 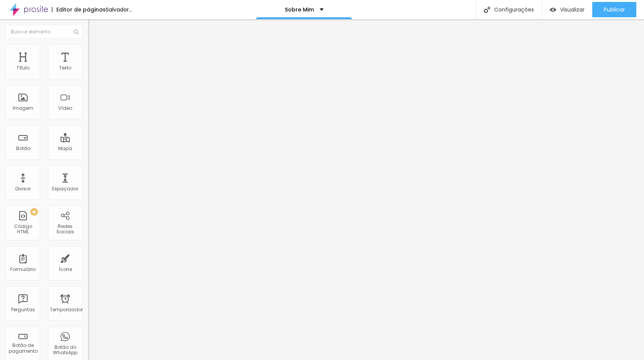 What do you see at coordinates (65, 229) in the screenshot?
I see `font: Redes Sociais` at bounding box center [65, 229].